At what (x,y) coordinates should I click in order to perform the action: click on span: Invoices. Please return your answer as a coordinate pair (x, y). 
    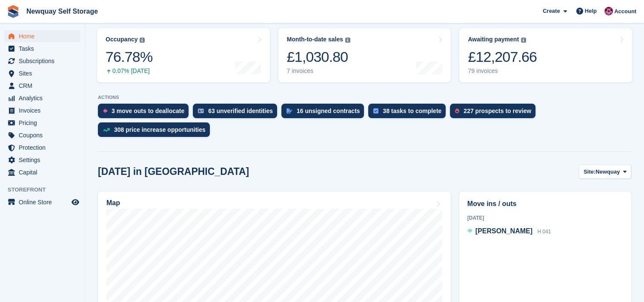
    Looking at the image, I should click on (44, 111).